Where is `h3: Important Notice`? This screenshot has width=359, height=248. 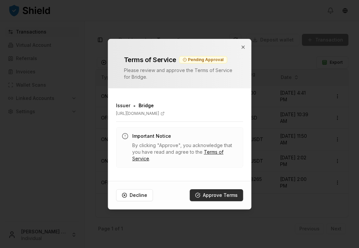 h3: Important Notice is located at coordinates (185, 136).